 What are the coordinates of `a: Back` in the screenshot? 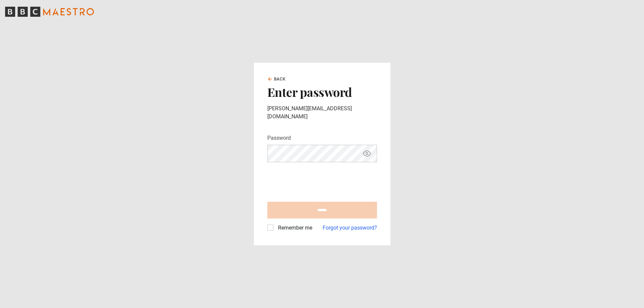 It's located at (277, 79).